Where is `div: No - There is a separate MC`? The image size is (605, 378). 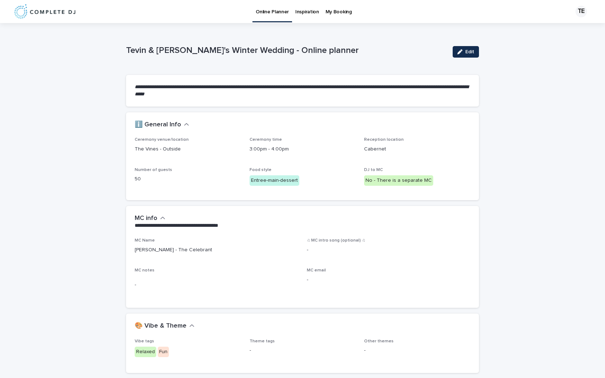
div: No - There is a separate MC is located at coordinates (399, 180).